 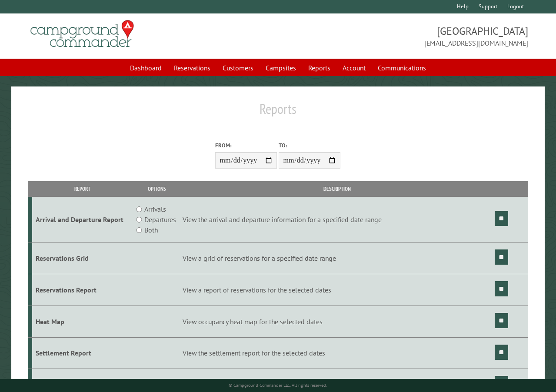 What do you see at coordinates (82, 219) in the screenshot?
I see `td: Arrival and Departure Report` at bounding box center [82, 219].